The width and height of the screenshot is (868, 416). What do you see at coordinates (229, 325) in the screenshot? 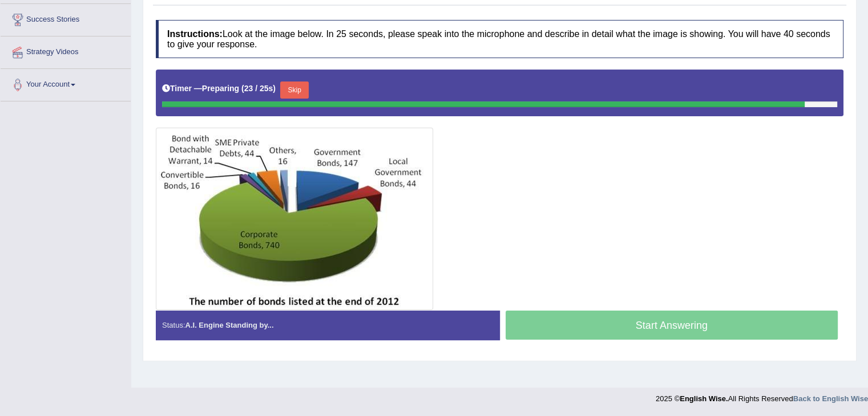
I see `strong: A.I. Engine Standing by...` at bounding box center [229, 325].